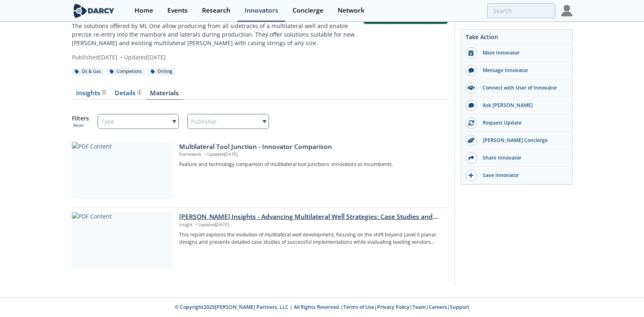 The height and width of the screenshot is (317, 644). I want to click on p: Filters, so click(80, 118).